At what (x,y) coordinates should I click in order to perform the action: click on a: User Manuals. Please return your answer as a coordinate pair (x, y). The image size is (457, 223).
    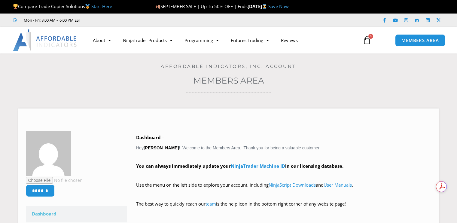
    Looking at the image, I should click on (338, 185).